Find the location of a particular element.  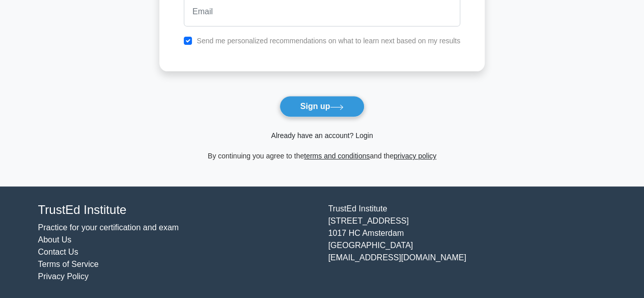

a: About Us is located at coordinates (55, 239).